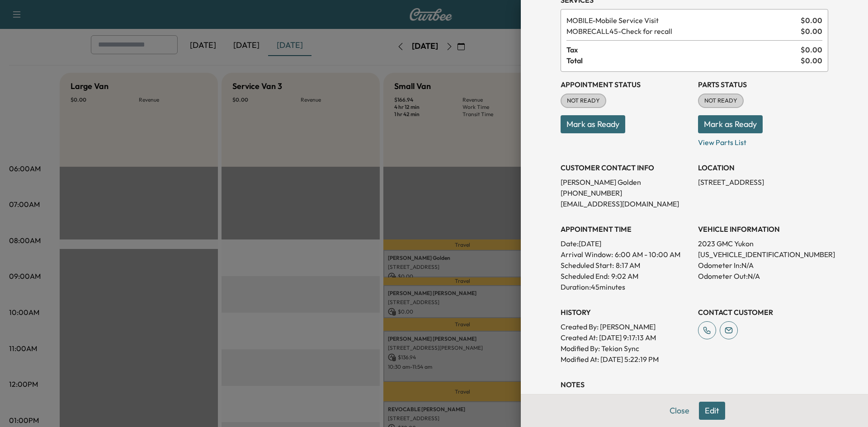 The image size is (868, 427). What do you see at coordinates (626, 168) in the screenshot?
I see `h3: CUSTOMER CONTACT INFO` at bounding box center [626, 168].